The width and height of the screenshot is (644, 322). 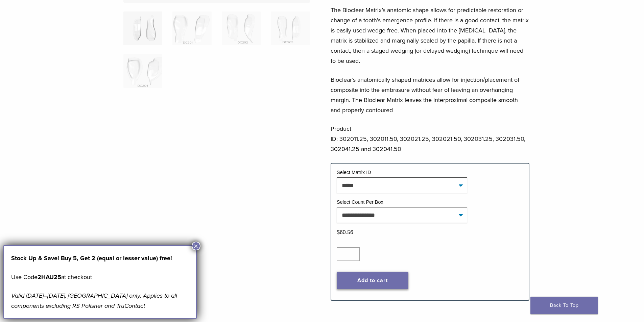 What do you see at coordinates (192, 28) in the screenshot?
I see `img: Original Anterior Matrix - DC Series - Image 2` at bounding box center [192, 28].